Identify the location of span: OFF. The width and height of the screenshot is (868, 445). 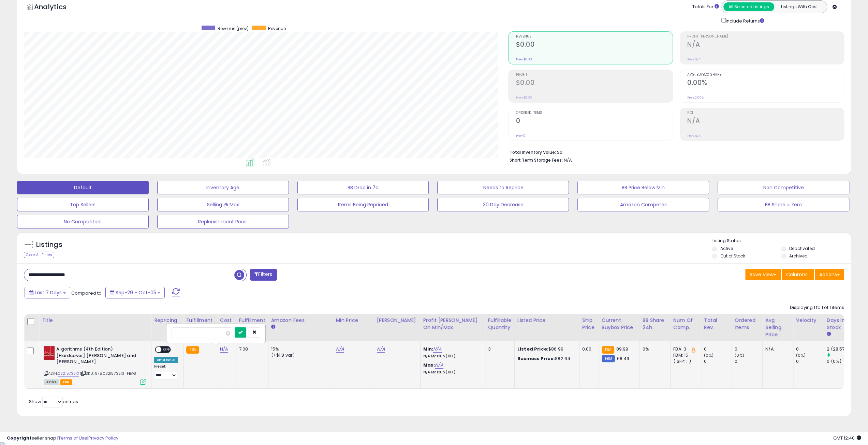
(167, 349).